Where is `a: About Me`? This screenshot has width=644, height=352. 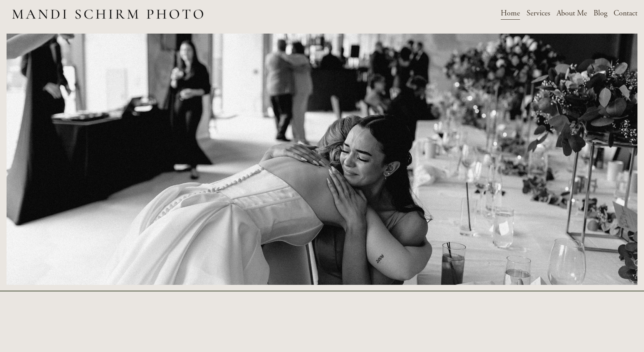 a: About Me is located at coordinates (572, 14).